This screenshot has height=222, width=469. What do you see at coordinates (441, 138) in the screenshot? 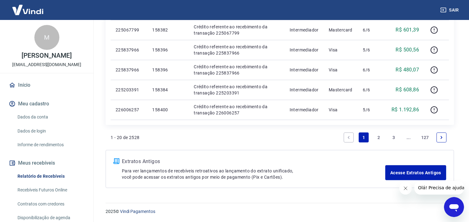
I see `a: Next page` at bounding box center [441, 138].